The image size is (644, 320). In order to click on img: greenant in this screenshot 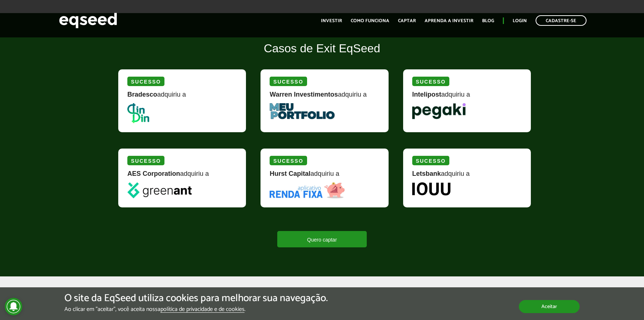, I will do `click(159, 190)`.